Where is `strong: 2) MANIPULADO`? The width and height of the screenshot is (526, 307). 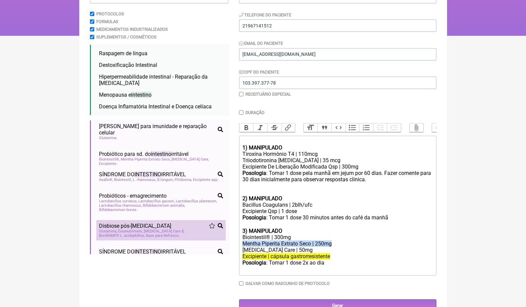
strong: 2) MANIPULADO is located at coordinates (262, 198).